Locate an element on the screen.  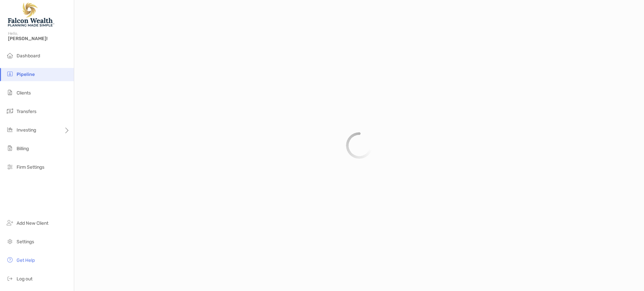
img: dashboard icon is located at coordinates (10, 55).